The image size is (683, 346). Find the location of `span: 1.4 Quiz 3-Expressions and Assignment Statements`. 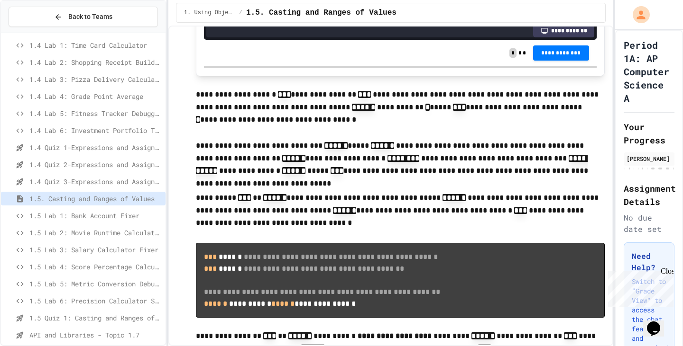

span: 1.4 Quiz 3-Expressions and Assignment Statements is located at coordinates (95, 182).